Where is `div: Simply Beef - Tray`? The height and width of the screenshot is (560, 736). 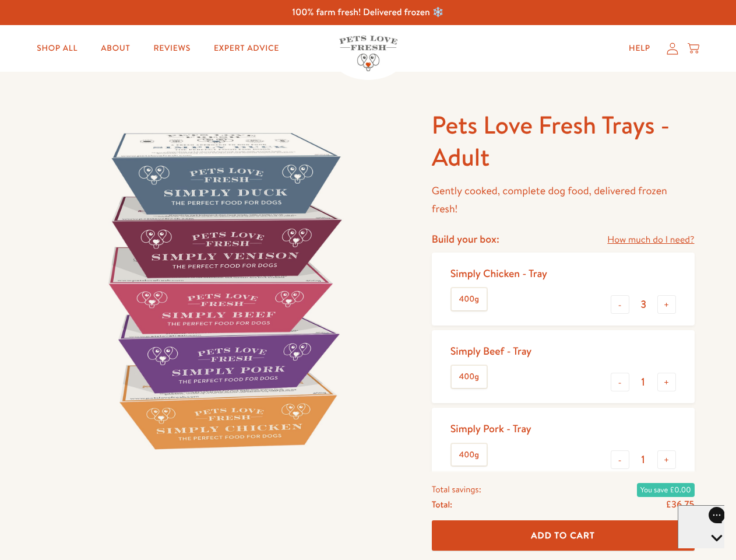 div: Simply Beef - Tray is located at coordinates (491, 351).